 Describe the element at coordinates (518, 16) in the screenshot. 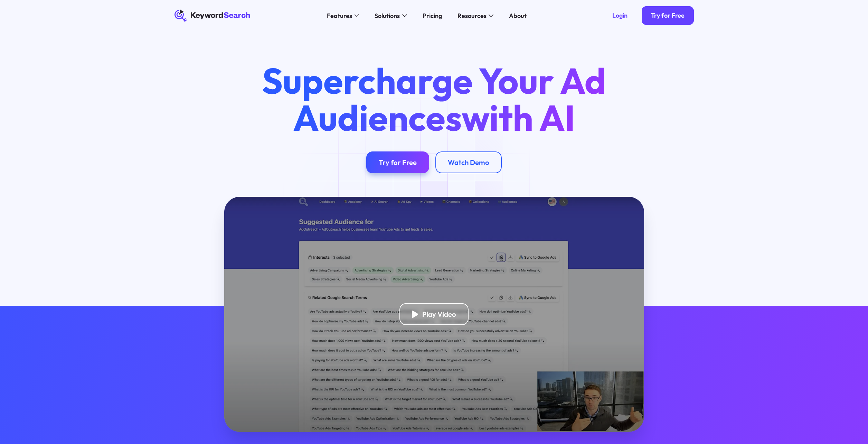

I see `a: About` at that location.